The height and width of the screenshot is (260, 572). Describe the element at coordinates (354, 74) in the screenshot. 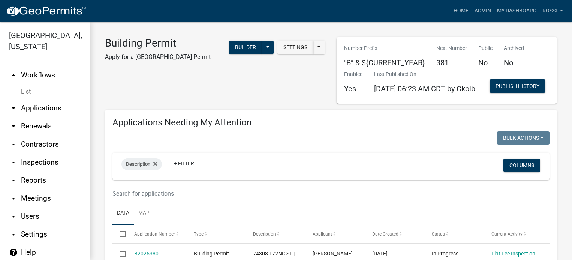

I see `p: Enabled` at that location.